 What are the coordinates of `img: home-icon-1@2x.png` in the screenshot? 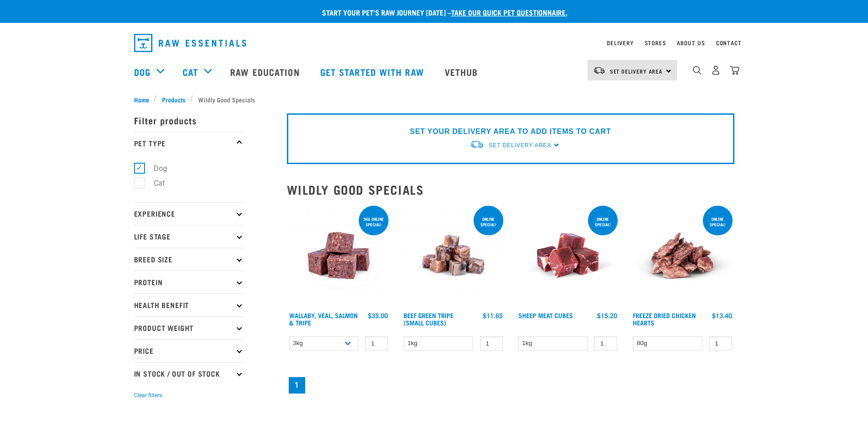 It's located at (697, 70).